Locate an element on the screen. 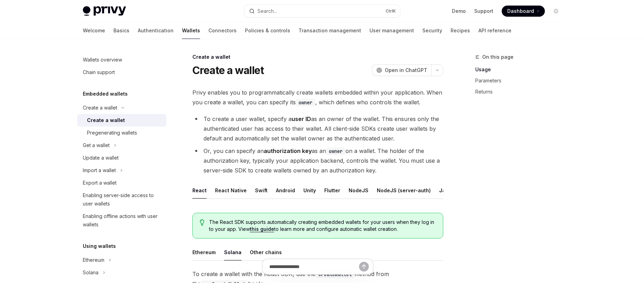 The width and height of the screenshot is (644, 283). strong: authorization key is located at coordinates (288, 151).